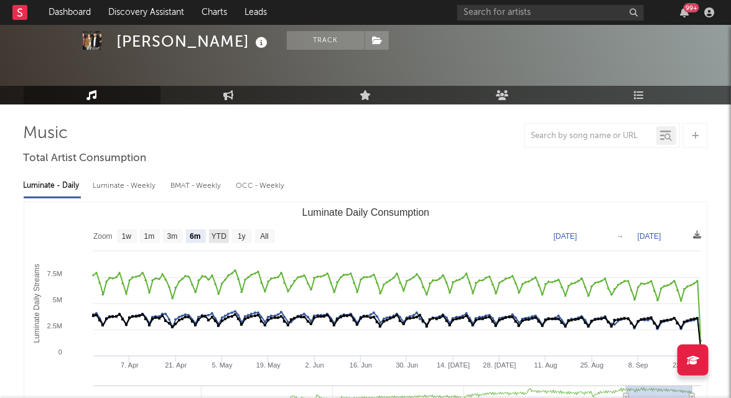 The width and height of the screenshot is (731, 398). I want to click on text: Zoom, so click(103, 237).